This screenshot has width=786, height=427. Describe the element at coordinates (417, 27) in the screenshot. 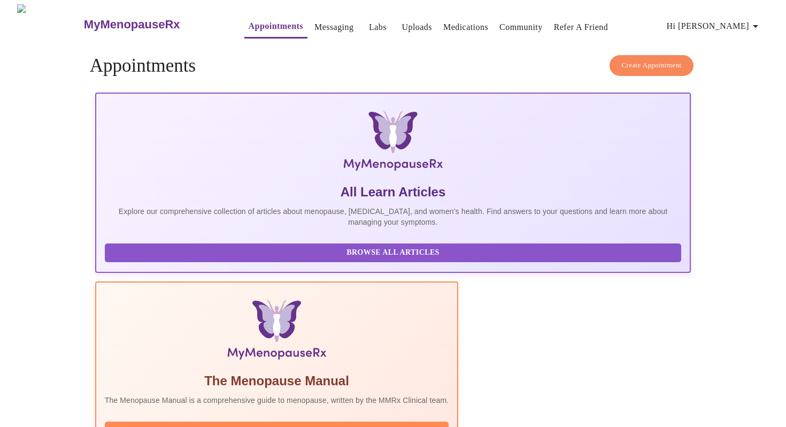

I see `a: Uploads` at that location.